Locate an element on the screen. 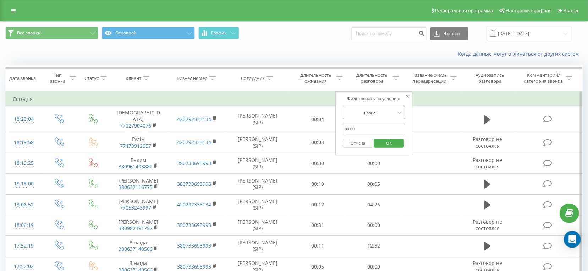  input: Поиск по номеру is located at coordinates (389, 34).